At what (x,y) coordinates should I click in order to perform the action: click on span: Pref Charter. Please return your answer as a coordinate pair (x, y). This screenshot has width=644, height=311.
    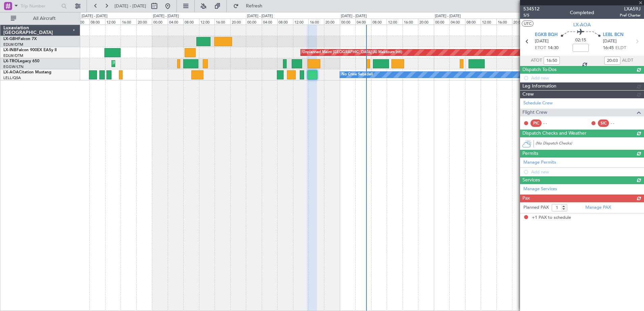
    Looking at the image, I should click on (630, 15).